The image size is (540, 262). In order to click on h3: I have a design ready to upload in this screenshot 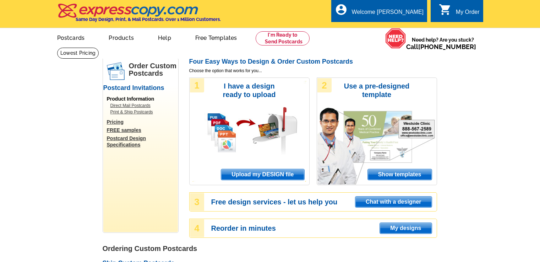, I will do `click(249, 90)`.